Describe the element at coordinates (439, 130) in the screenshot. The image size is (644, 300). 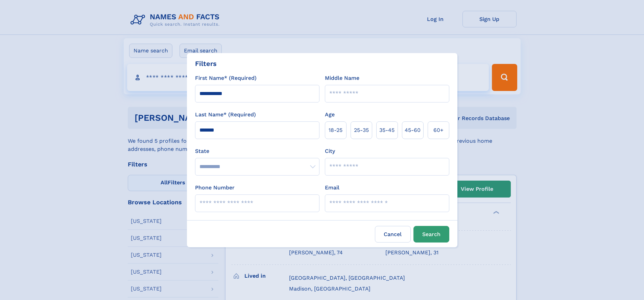
I see `span: 60+` at that location.